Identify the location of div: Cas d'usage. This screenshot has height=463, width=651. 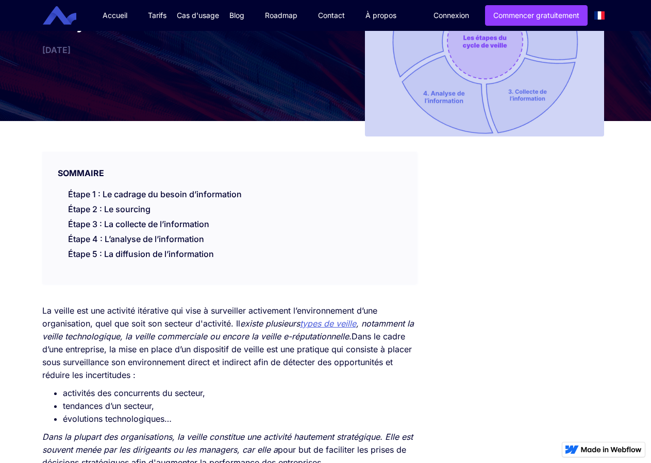
(198, 15).